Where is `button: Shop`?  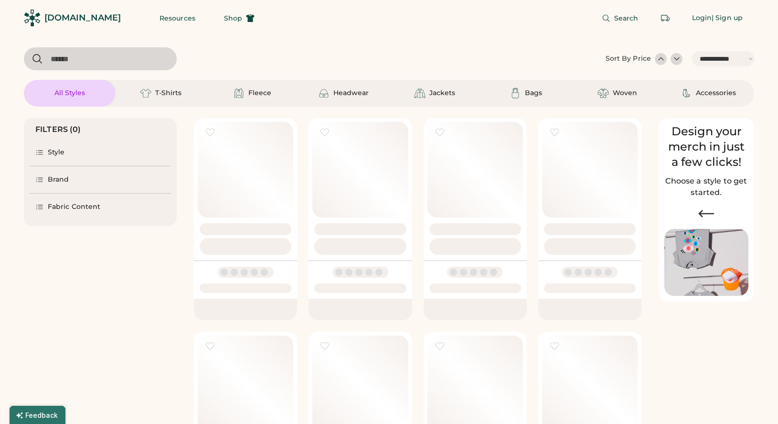
button: Shop is located at coordinates (239, 18).